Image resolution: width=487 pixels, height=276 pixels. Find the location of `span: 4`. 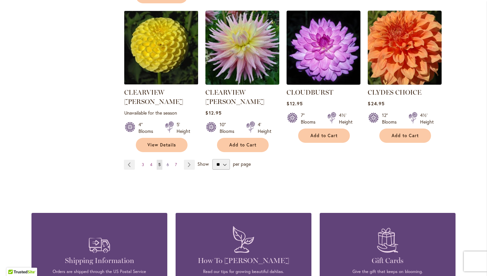

span: 4 is located at coordinates (151, 164).